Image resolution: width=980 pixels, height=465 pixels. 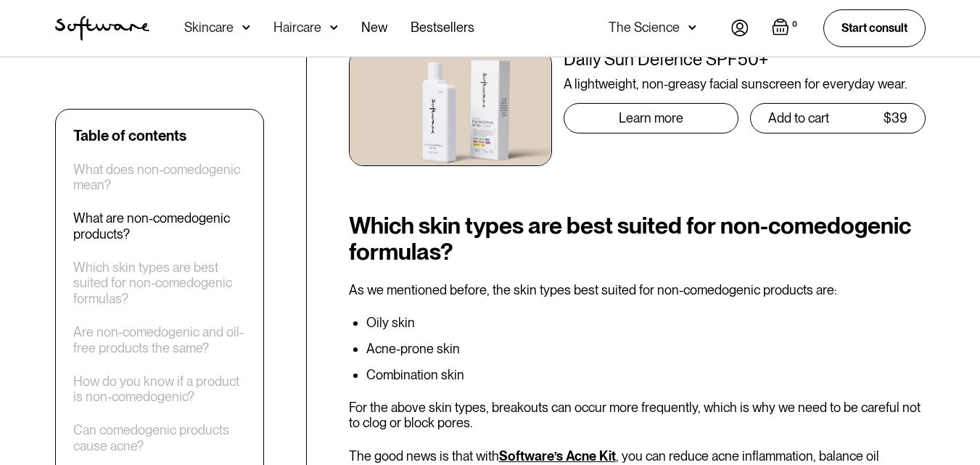 What do you see at coordinates (645, 28) in the screenshot?
I see `div: The Science` at bounding box center [645, 28].